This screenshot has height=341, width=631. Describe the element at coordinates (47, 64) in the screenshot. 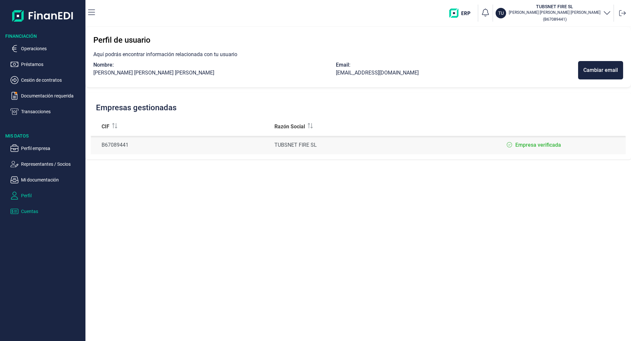

I see `button: Préstamos` at that location.